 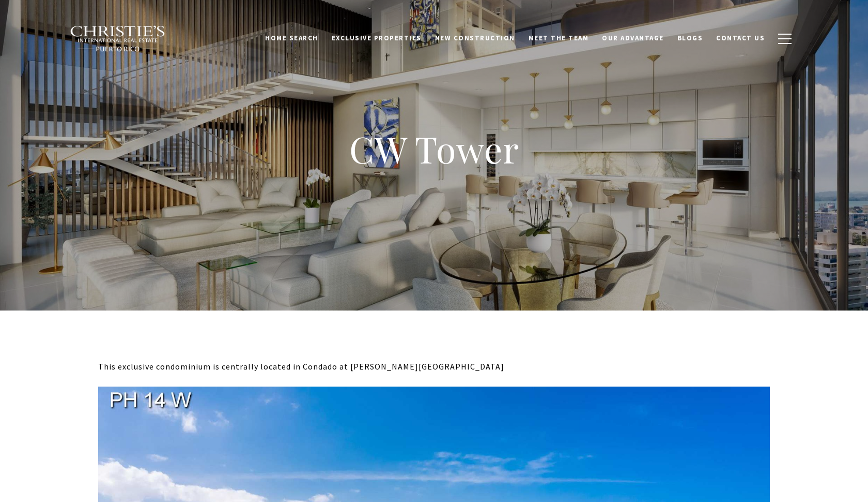 I want to click on img: Christie's International Real Estate black text logo, so click(x=118, y=39).